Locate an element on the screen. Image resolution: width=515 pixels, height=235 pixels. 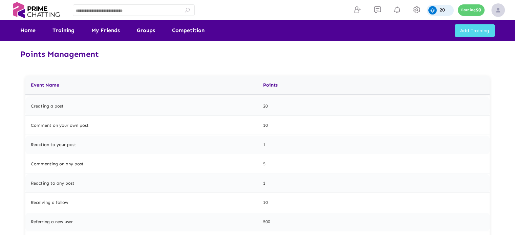
a: Groups is located at coordinates (146, 30).